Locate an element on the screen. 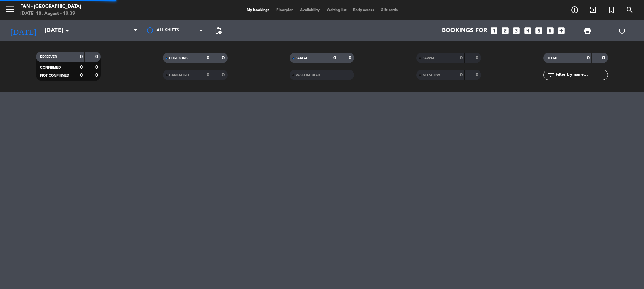 The image size is (644, 289). i: looks_5 is located at coordinates (539, 31).